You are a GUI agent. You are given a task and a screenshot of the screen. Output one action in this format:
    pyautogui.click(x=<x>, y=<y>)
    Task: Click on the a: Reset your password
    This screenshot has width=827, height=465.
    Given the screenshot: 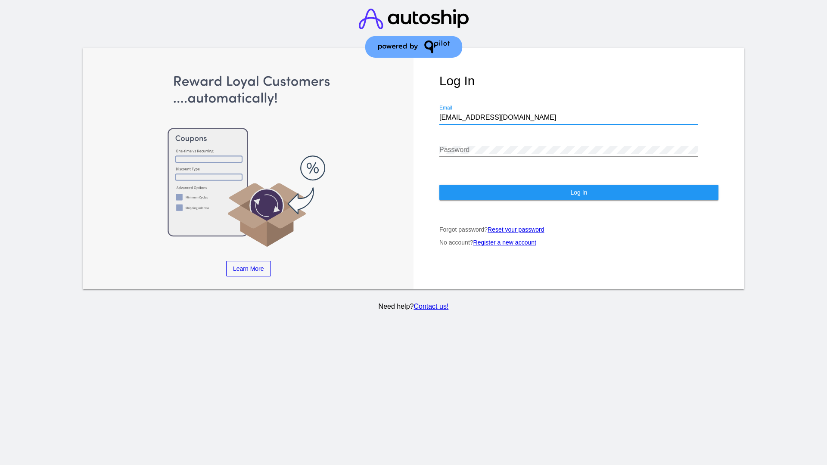 What is the action you would take?
    pyautogui.click(x=516, y=229)
    